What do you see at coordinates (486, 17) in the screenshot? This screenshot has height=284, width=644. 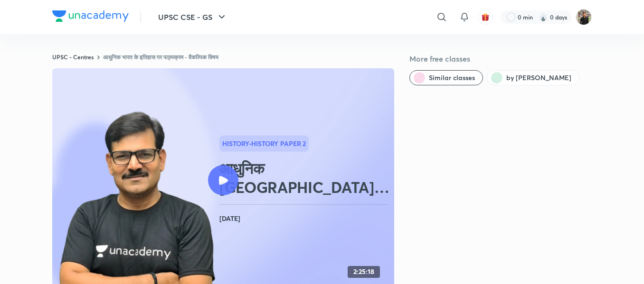 I see `img: avatar` at bounding box center [486, 17].